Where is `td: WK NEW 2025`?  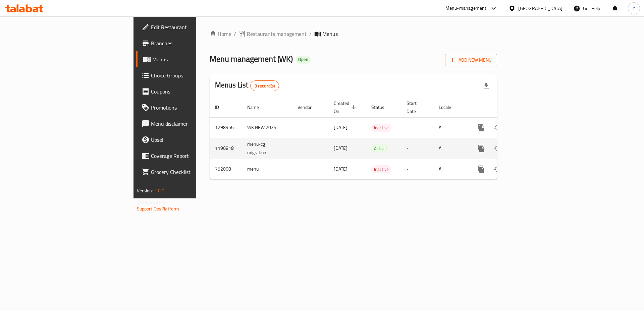
td: WK NEW 2025 is located at coordinates (267, 128).